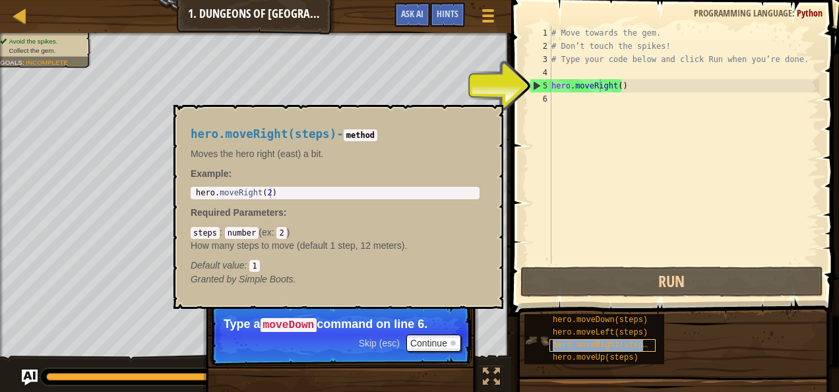 This screenshot has width=839, height=392. I want to click on code: steps, so click(205, 233).